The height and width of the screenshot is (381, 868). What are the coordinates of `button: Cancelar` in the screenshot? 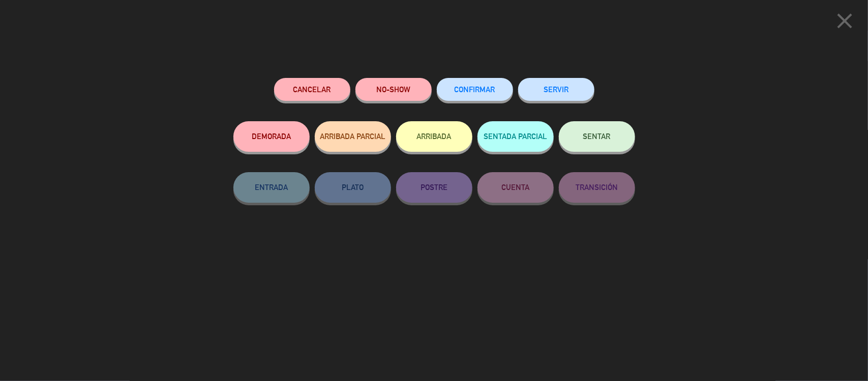 It's located at (312, 89).